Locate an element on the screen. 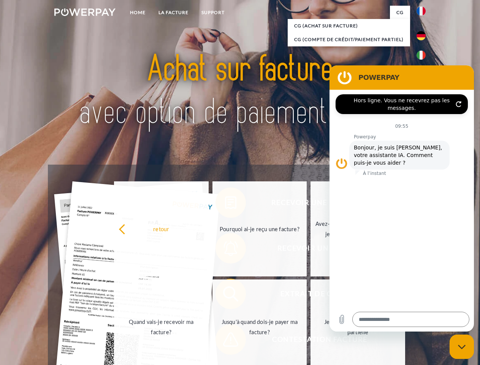 The width and height of the screenshot is (480, 365). a: LA FACTURE is located at coordinates (173, 13).